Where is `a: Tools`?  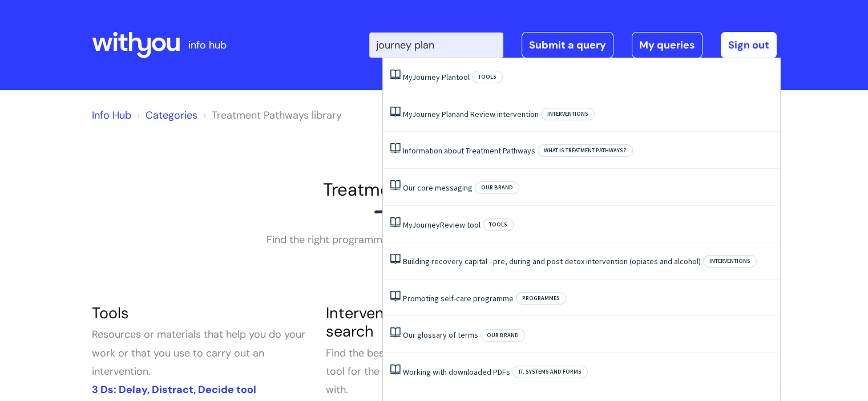
a: Tools is located at coordinates (110, 313).